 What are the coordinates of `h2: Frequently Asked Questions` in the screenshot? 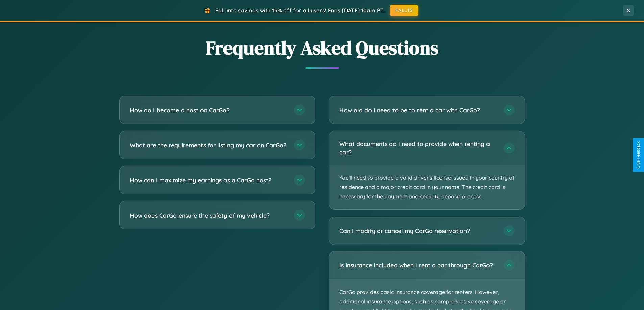 It's located at (322, 47).